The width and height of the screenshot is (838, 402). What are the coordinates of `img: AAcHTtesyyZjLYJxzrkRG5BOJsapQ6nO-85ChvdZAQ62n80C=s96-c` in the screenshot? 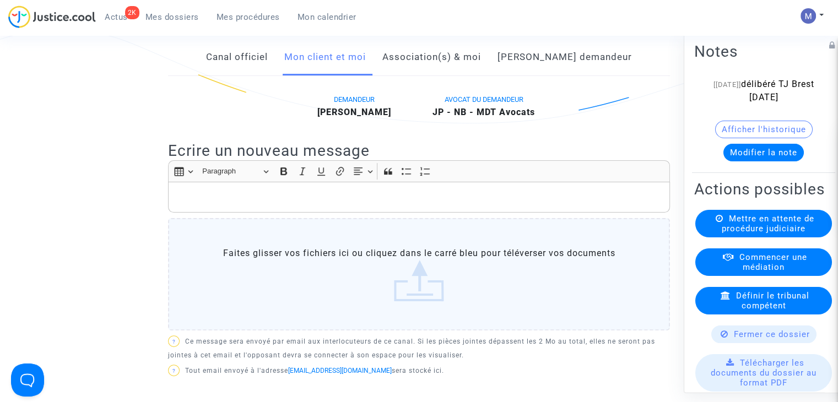 It's located at (808, 16).